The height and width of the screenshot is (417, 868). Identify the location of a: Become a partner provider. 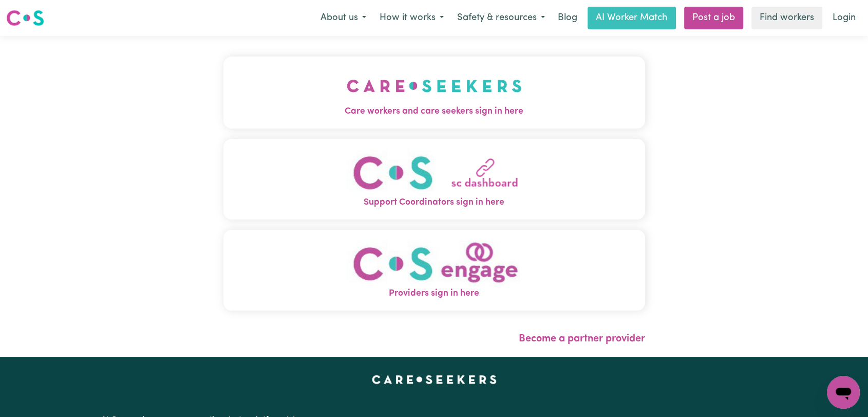
(582, 339).